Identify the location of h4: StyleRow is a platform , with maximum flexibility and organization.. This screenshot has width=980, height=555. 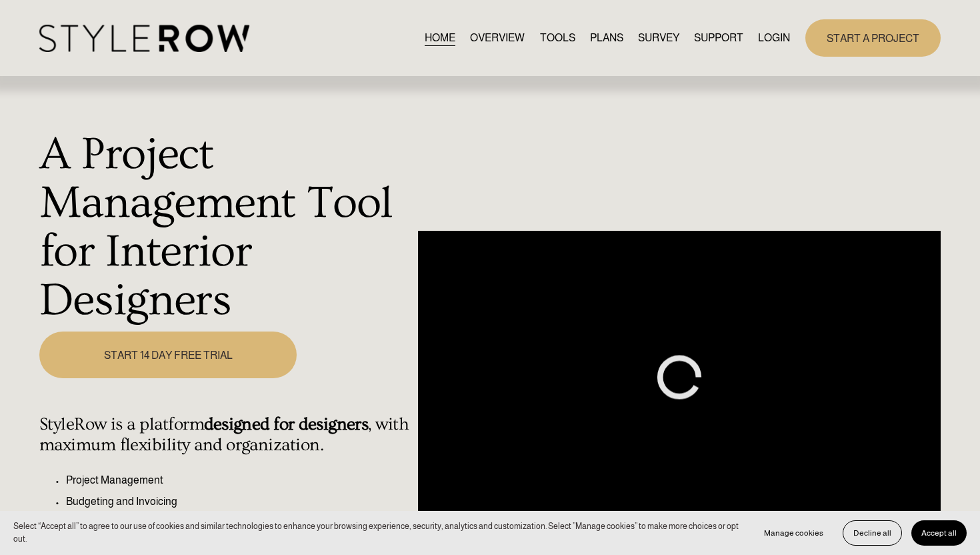
(224, 435).